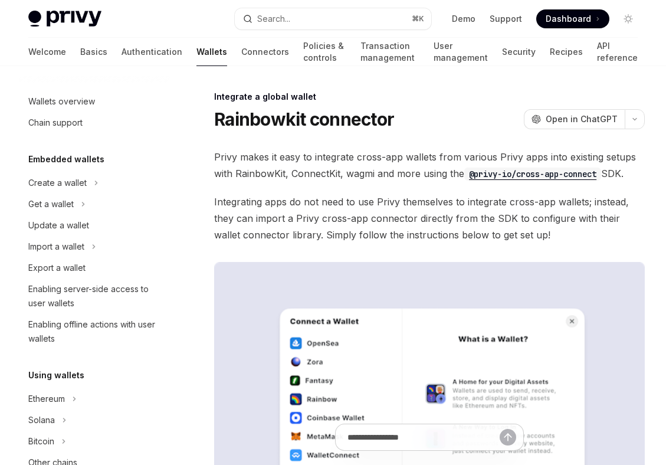 The height and width of the screenshot is (465, 666). What do you see at coordinates (94, 101) in the screenshot?
I see `a: Wallets overview` at bounding box center [94, 101].